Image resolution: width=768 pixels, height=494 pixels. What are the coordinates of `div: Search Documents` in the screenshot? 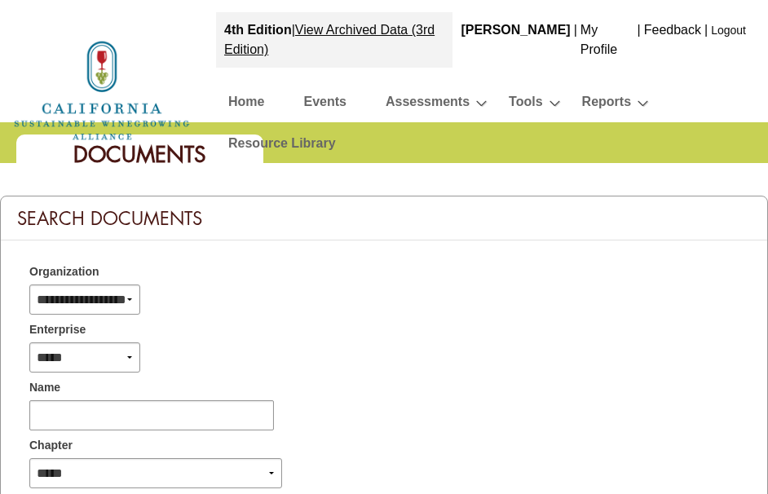 It's located at (384, 218).